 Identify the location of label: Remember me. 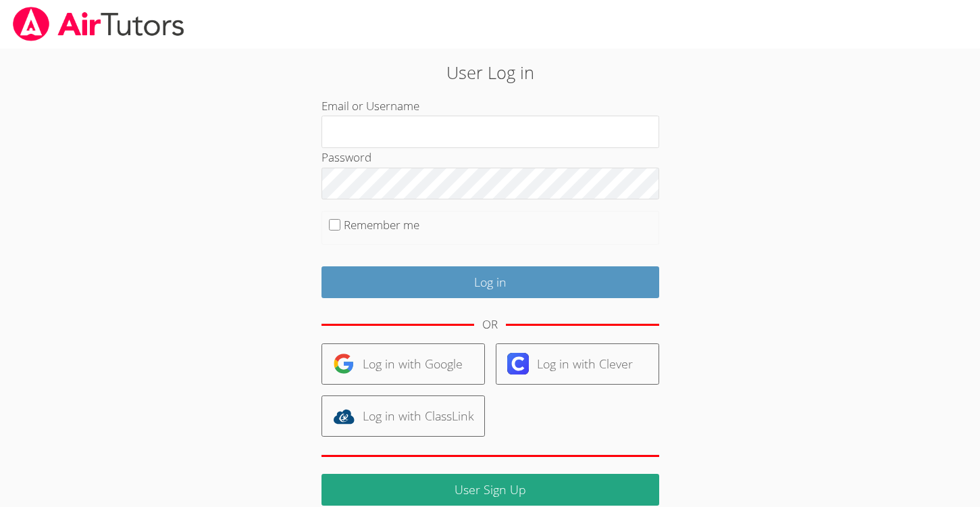
(381, 224).